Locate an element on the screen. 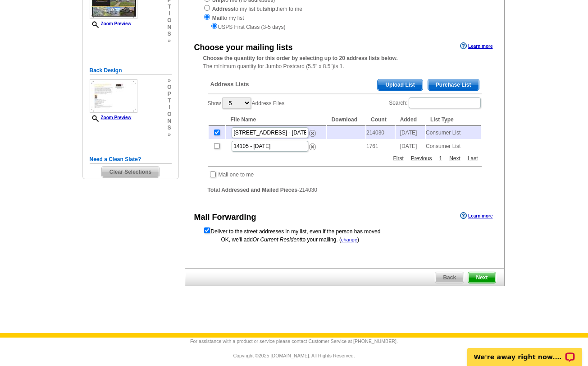  label: Show Address Files is located at coordinates (246, 103).